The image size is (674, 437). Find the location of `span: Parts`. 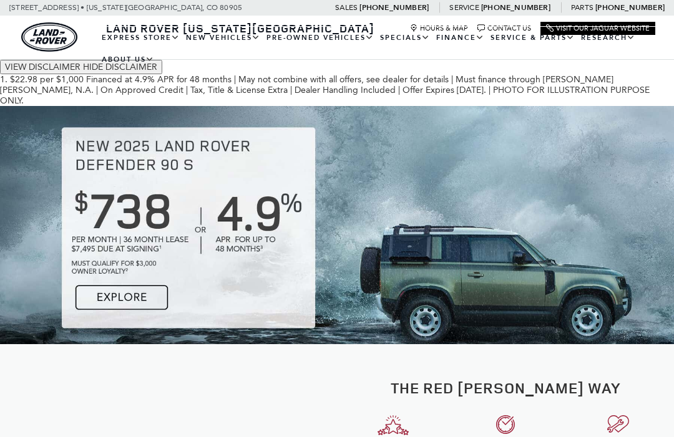

span: Parts is located at coordinates (582, 7).